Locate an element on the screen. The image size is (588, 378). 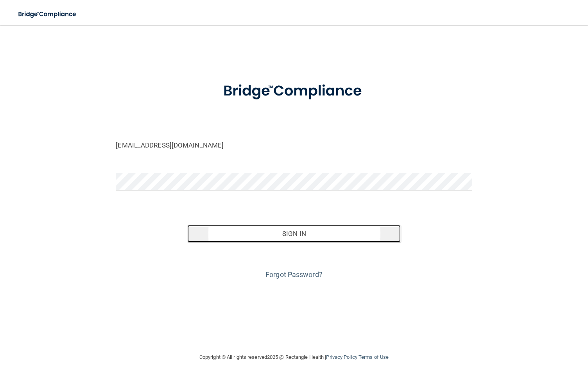
a: Forgot Password? is located at coordinates (294, 274).